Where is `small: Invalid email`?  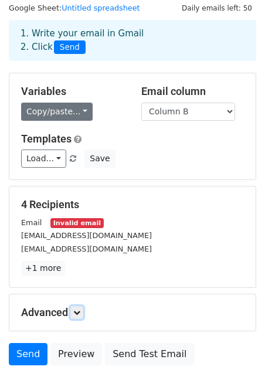
small: Invalid email is located at coordinates (77, 223).